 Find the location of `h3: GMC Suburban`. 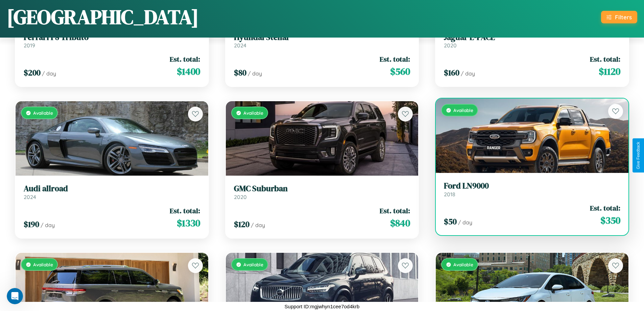

h3: GMC Suburban is located at coordinates (322, 188).